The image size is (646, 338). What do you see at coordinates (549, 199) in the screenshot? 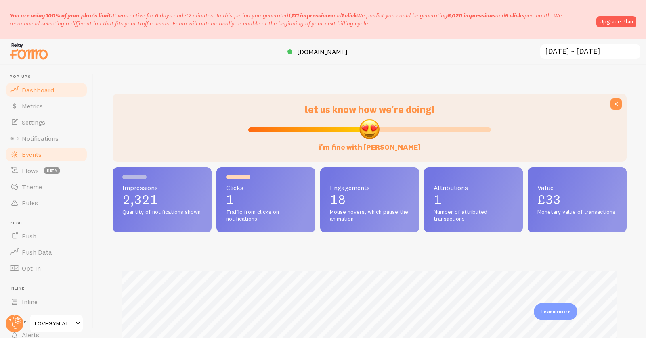
I see `span: £33` at bounding box center [549, 199].